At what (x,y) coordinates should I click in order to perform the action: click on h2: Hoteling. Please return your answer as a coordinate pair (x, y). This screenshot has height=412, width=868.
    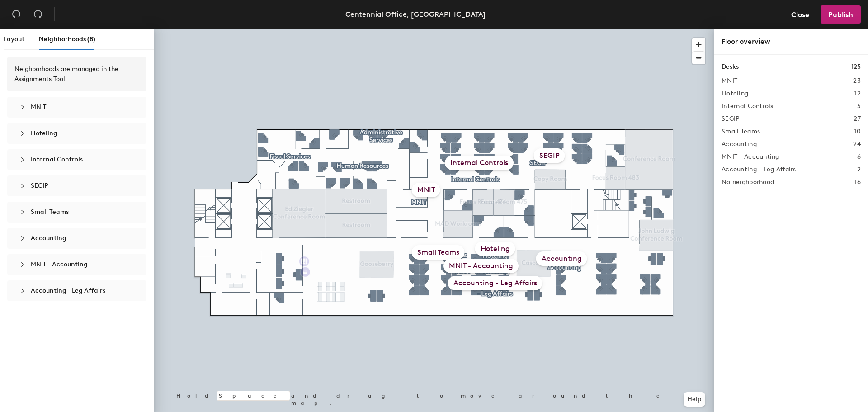
    Looking at the image, I should click on (735, 93).